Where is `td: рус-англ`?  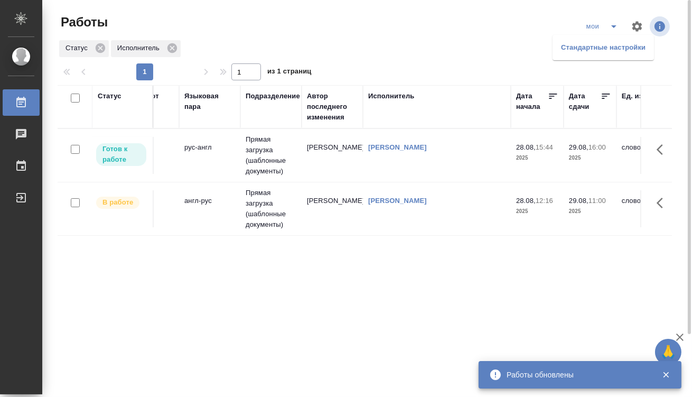
td: рус-англ is located at coordinates (210, 155).